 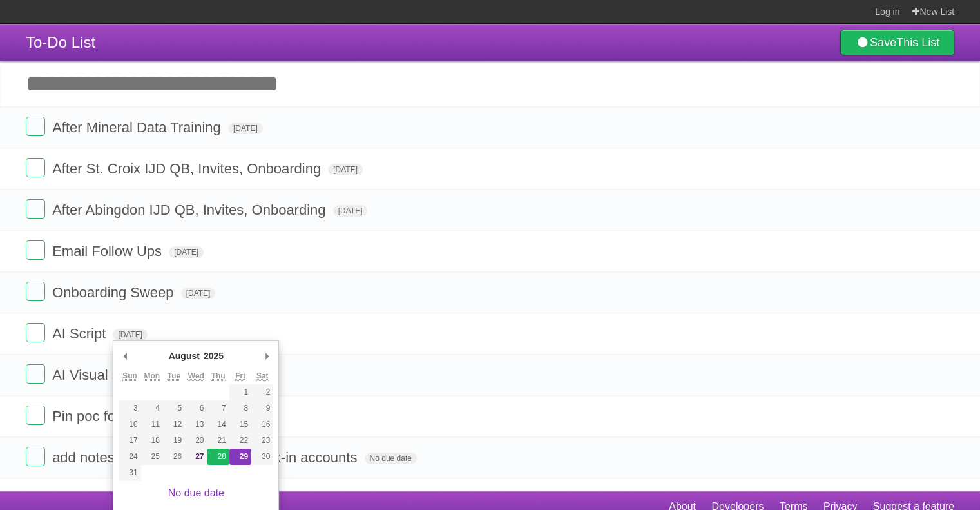 I want to click on div: August, so click(x=184, y=356).